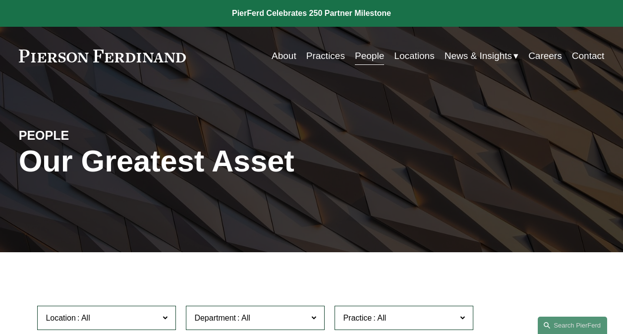 This screenshot has width=623, height=334. Describe the element at coordinates (588, 56) in the screenshot. I see `a: Contact` at that location.